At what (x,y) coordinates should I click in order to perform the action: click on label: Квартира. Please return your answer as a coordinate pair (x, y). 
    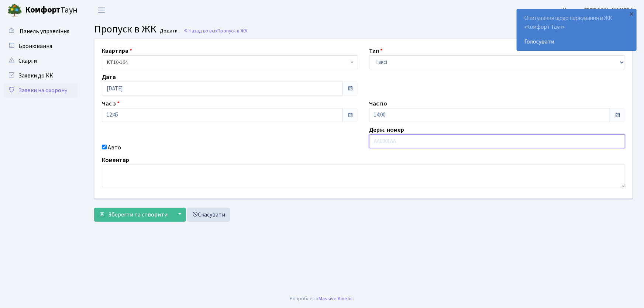
    Looking at the image, I should click on (117, 51).